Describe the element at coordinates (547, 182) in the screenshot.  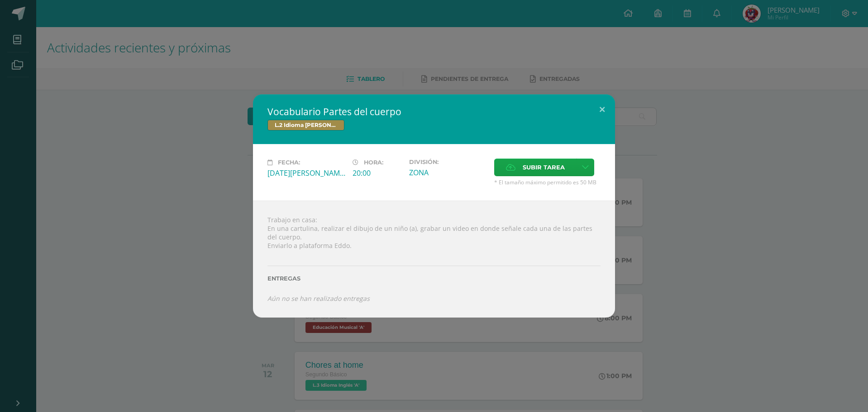
I see `span: * El tamaño máximo permitido es 50 MB` at that location.